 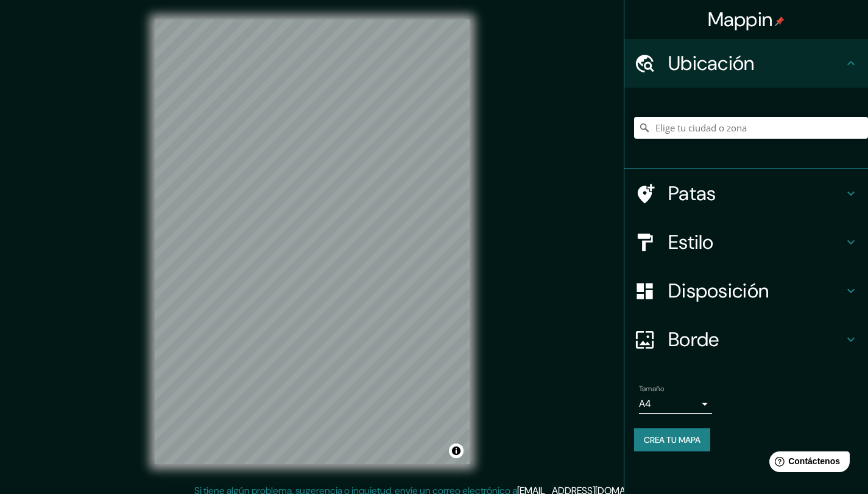 I want to click on font: Patas, so click(x=692, y=194).